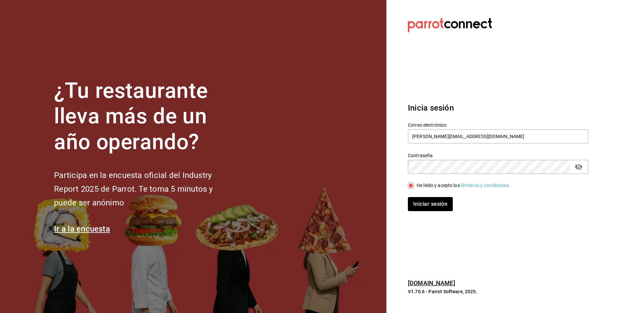 This screenshot has height=313, width=644. What do you see at coordinates (498, 155) in the screenshot?
I see `label: Contraseña` at bounding box center [498, 155].